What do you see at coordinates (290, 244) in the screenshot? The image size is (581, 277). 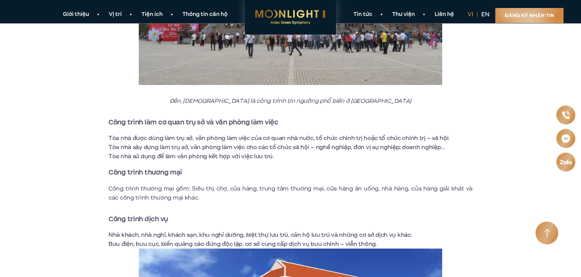 I see `li: Bưu điện, bưu cục, biển quảng cáo đứng độc lập, cơ sở cung cấp dịch vụ bưu chính – viễn thông.` at bounding box center [290, 244].